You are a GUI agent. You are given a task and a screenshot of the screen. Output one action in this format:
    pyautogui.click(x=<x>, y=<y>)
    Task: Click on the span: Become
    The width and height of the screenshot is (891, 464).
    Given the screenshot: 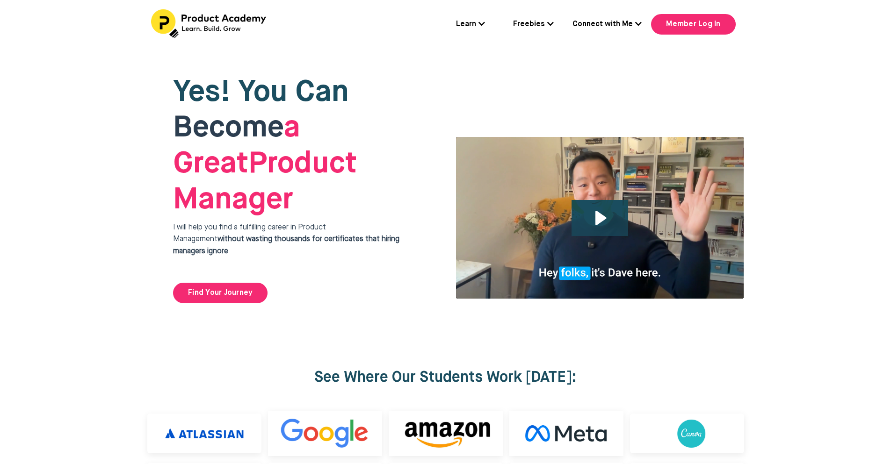 What is the action you would take?
    pyautogui.click(x=228, y=128)
    